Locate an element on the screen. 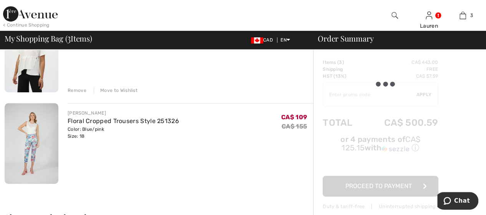 The height and width of the screenshot is (215, 486). img: Casual Crew Neck Pullover Style 252117 is located at coordinates (32, 52).